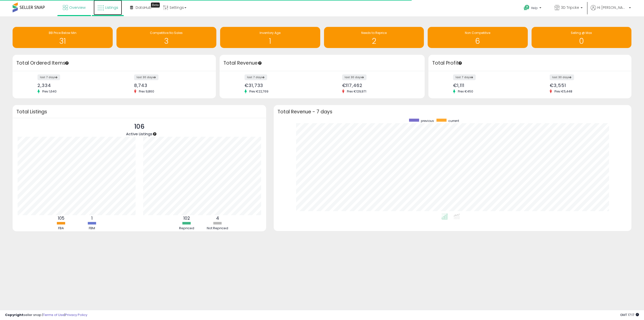  I want to click on a: BB Price Below Min 31, so click(63, 37).